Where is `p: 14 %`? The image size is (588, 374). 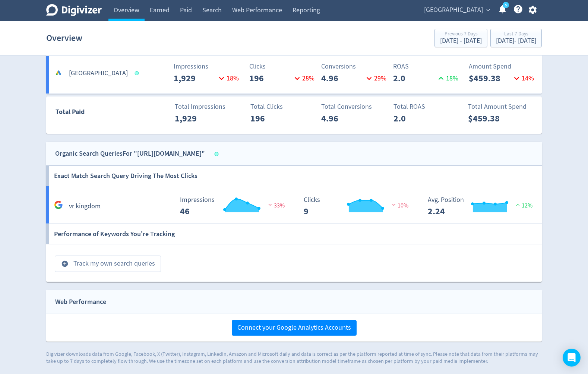
p: 14 % is located at coordinates (523, 78).